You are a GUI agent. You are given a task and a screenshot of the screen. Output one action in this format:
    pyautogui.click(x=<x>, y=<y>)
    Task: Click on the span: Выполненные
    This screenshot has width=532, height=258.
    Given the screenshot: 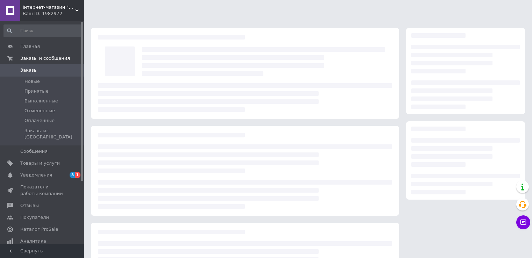 What is the action you would take?
    pyautogui.click(x=41, y=101)
    